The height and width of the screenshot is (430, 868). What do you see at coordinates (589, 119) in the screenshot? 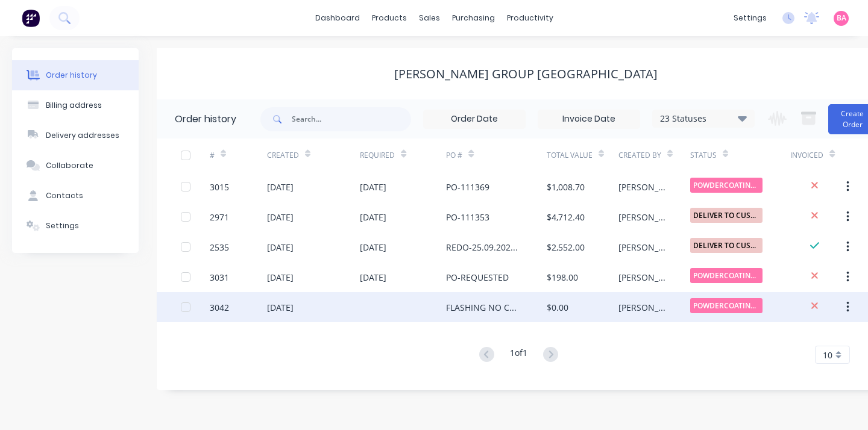
I see `input: Invoice Date` at bounding box center [589, 119].